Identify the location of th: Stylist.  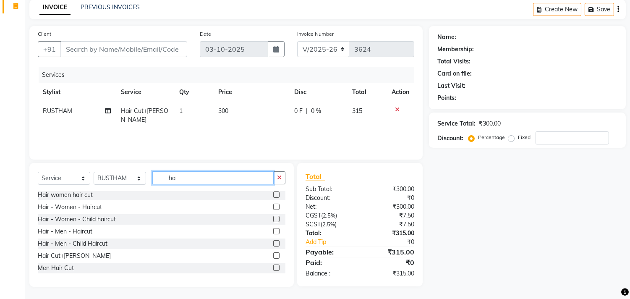
(77, 92).